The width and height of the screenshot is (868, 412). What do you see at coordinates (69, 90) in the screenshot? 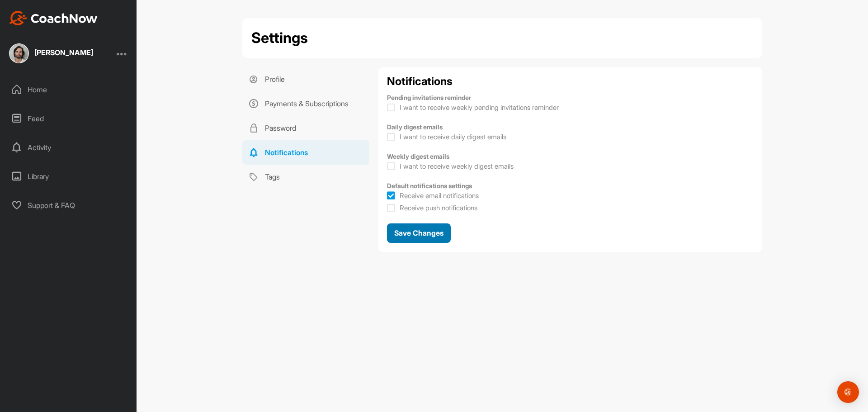
I see `div: Home` at bounding box center [69, 90].